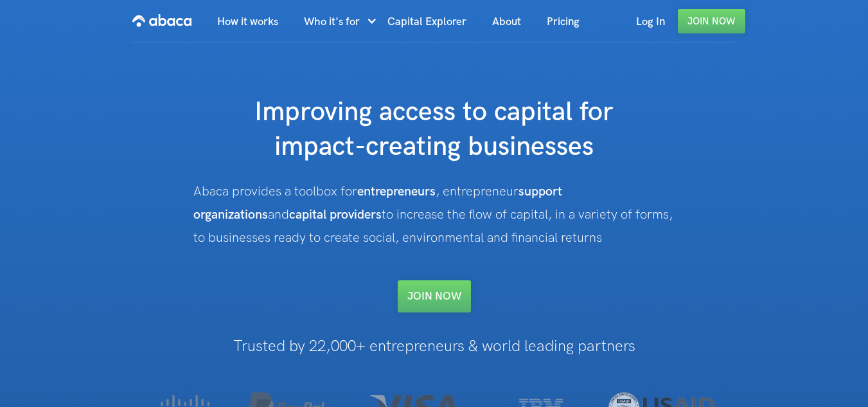 Image resolution: width=868 pixels, height=407 pixels. What do you see at coordinates (335, 215) in the screenshot?
I see `strong: capital providers` at bounding box center [335, 215].